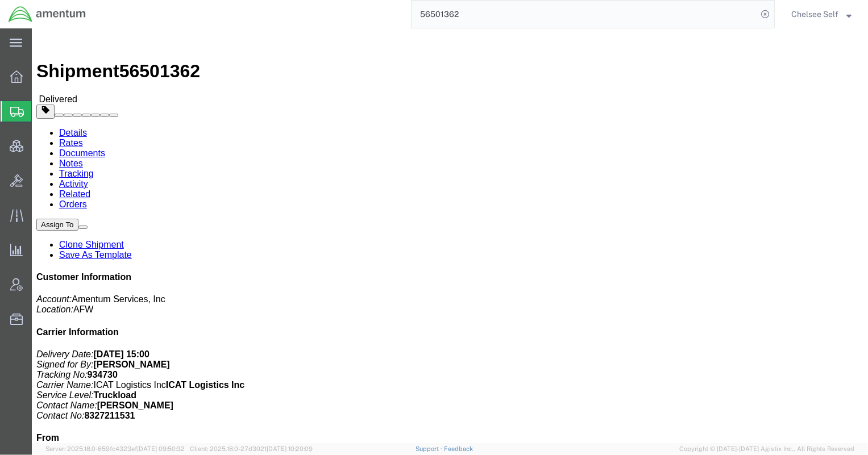  What do you see at coordinates (815, 14) in the screenshot?
I see `span: Chelsee Self` at bounding box center [815, 14].